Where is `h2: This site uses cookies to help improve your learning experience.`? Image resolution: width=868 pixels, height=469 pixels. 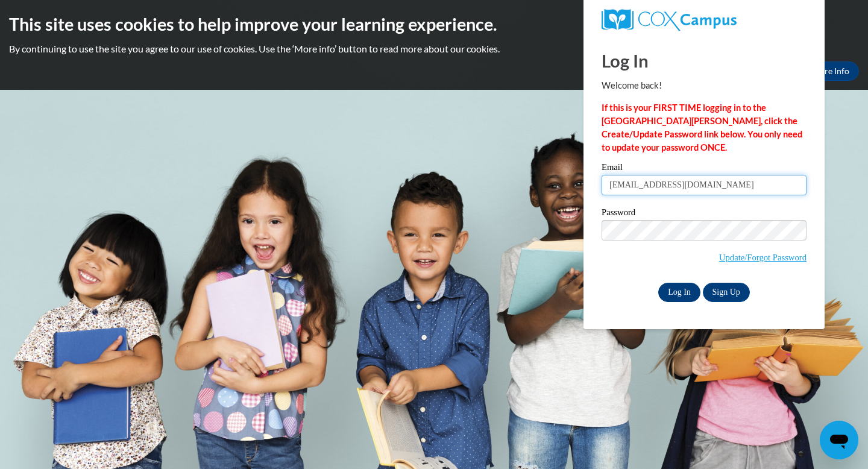
h2: This site uses cookies to help improve your learning experience. is located at coordinates (434, 24).